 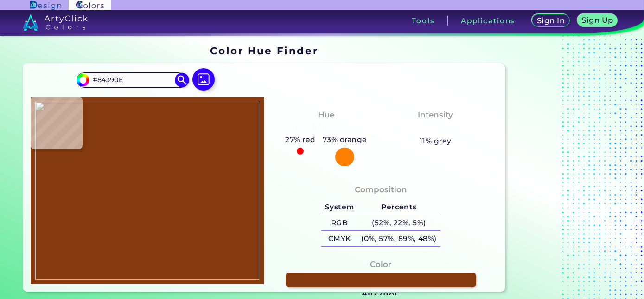 What do you see at coordinates (339, 223) in the screenshot?
I see `h5: RGB` at bounding box center [339, 223].